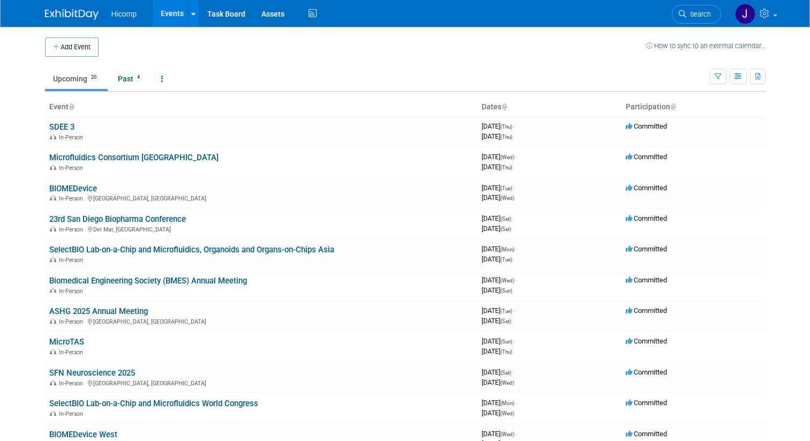  I want to click on a: ASHG 2025 Annual Meeting, so click(99, 311).